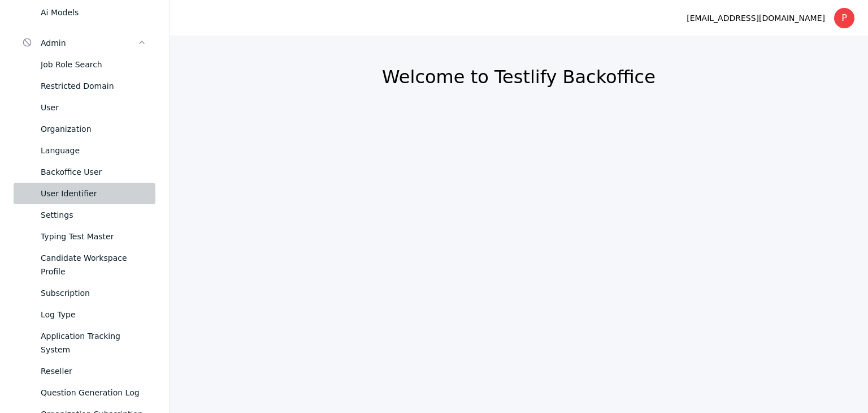 The image size is (868, 413). Describe the element at coordinates (85, 315) in the screenshot. I see `a: Log Type` at that location.